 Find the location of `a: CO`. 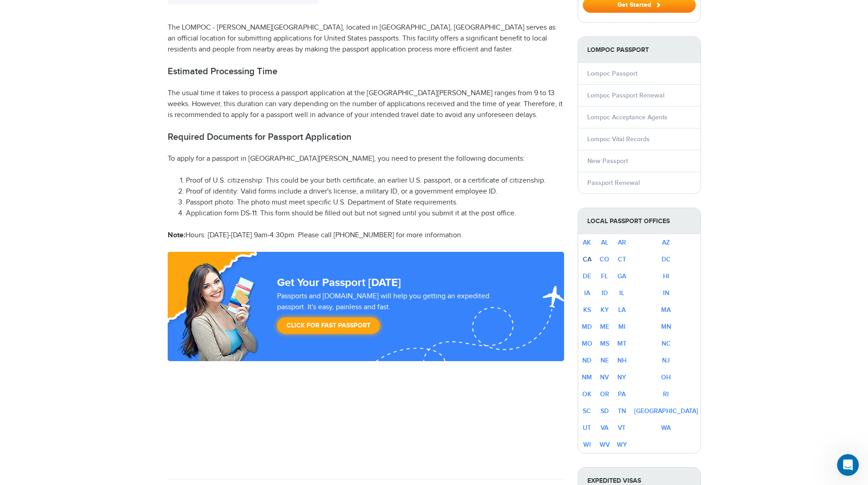

a: CO is located at coordinates (604, 259).